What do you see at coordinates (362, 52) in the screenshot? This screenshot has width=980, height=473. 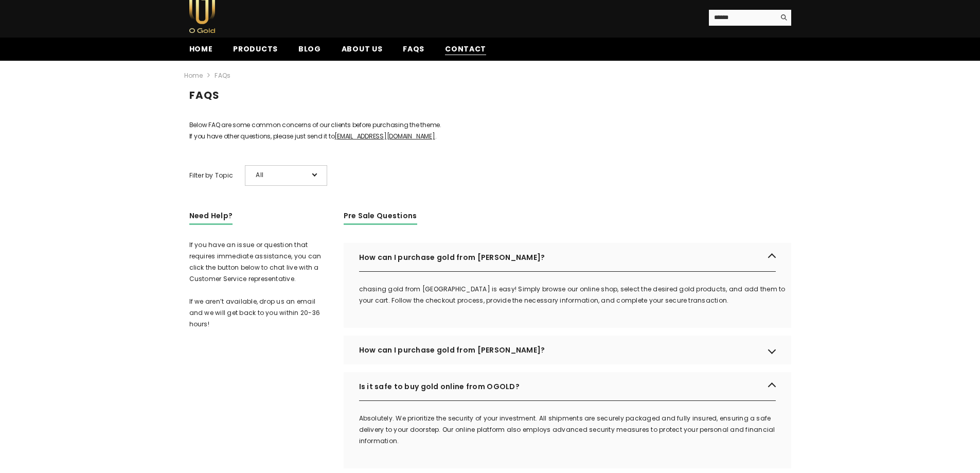 I see `a: About us` at bounding box center [362, 52].